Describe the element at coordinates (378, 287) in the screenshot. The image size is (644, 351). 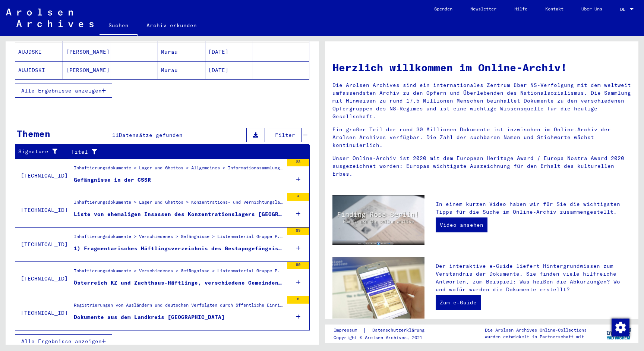
I see `img: eguide.jpg` at that location.